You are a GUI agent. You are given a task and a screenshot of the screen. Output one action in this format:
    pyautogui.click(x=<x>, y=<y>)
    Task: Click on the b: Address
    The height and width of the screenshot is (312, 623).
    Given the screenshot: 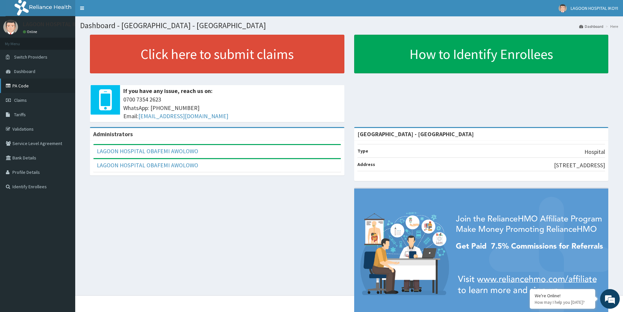 What is the action you would take?
    pyautogui.click(x=366, y=164)
    